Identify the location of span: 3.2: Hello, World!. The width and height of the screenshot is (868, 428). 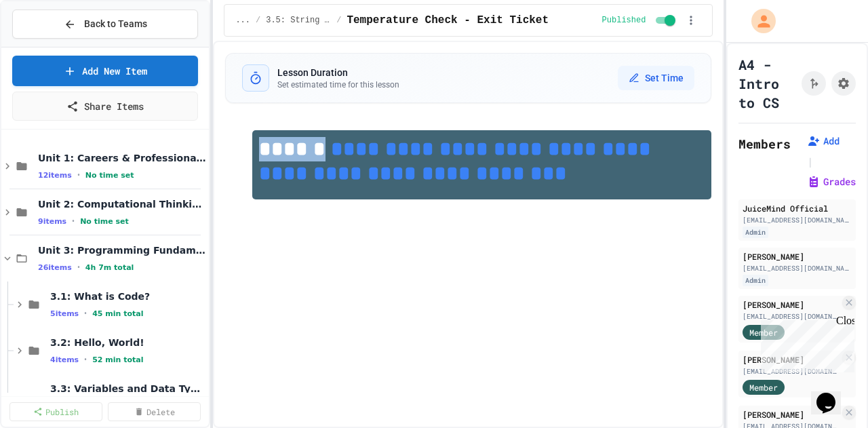
(128, 342).